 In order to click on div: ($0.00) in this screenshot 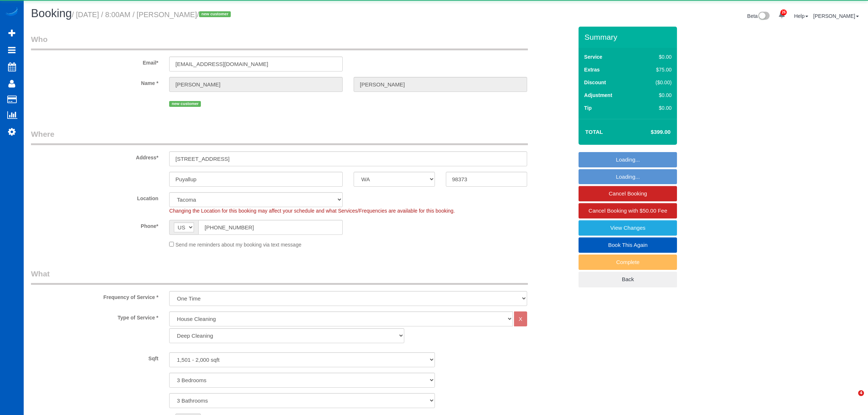, I will do `click(656, 82)`.